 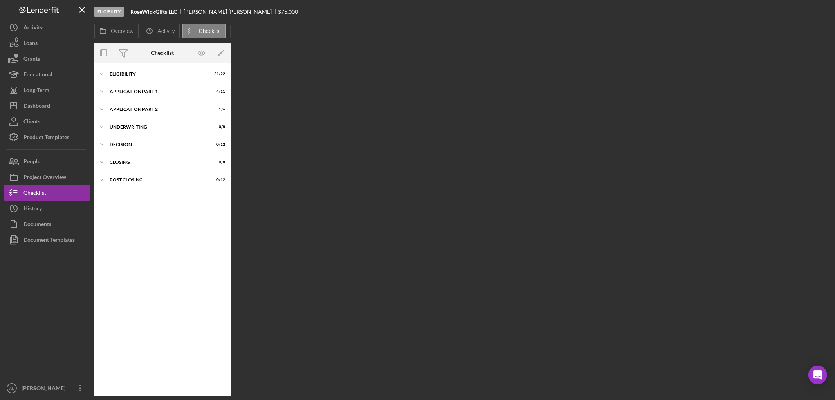 What do you see at coordinates (47, 161) in the screenshot?
I see `button: People` at bounding box center [47, 161].